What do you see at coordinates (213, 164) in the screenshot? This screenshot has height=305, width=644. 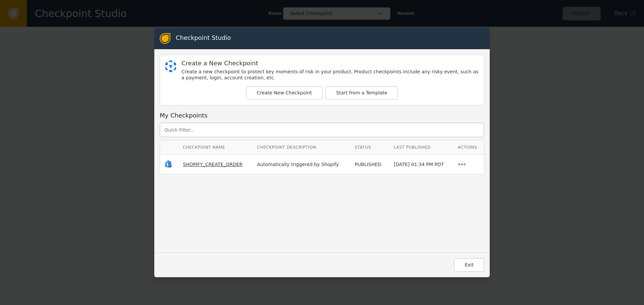 I see `span: SHOPIFY_CREATE_ORDER` at bounding box center [213, 164].